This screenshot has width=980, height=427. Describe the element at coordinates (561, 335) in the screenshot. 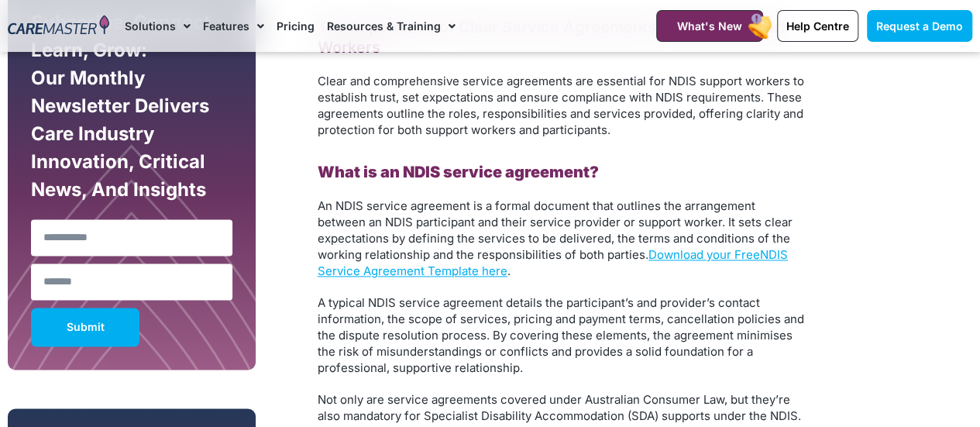

I see `span: A typical NDIS service agreement details the participant’s and provider’s contact information, th...` at that location.